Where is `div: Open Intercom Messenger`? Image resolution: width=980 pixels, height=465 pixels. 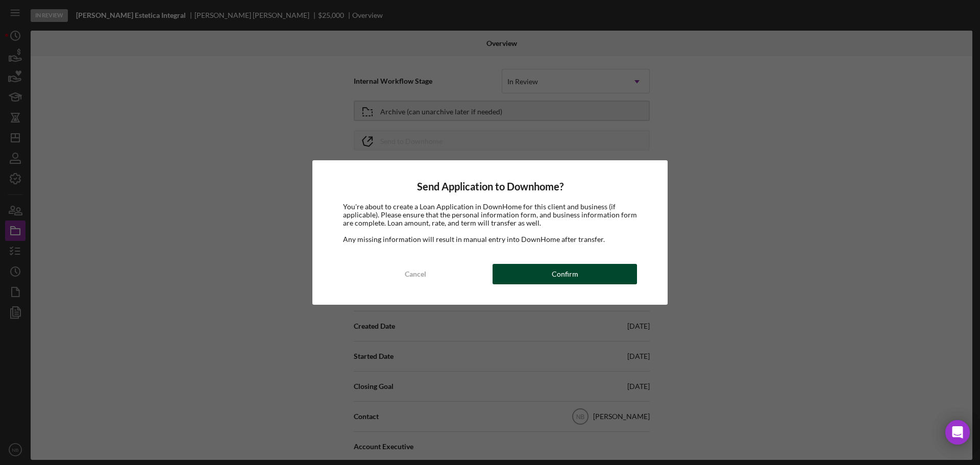 div: Open Intercom Messenger is located at coordinates (958, 432).